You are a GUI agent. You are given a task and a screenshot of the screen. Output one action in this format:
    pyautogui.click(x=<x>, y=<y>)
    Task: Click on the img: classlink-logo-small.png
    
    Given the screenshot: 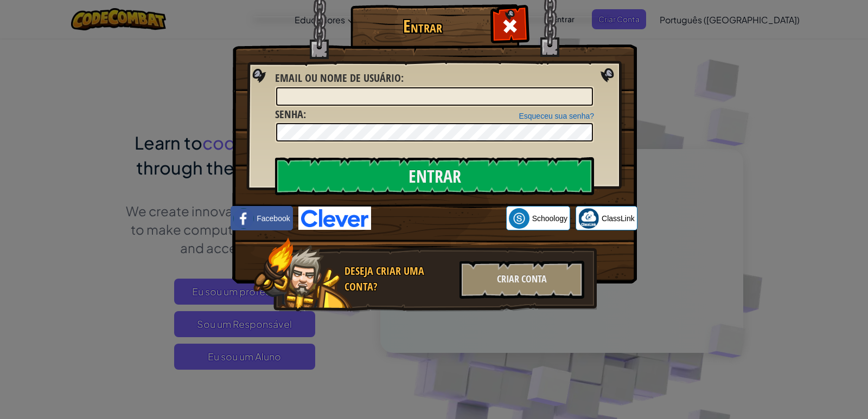 What is the action you would take?
    pyautogui.click(x=588, y=218)
    